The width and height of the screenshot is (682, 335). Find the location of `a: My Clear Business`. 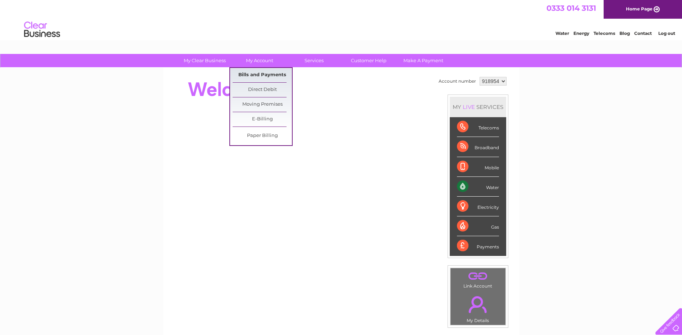

a: My Clear Business is located at coordinates (204, 60).